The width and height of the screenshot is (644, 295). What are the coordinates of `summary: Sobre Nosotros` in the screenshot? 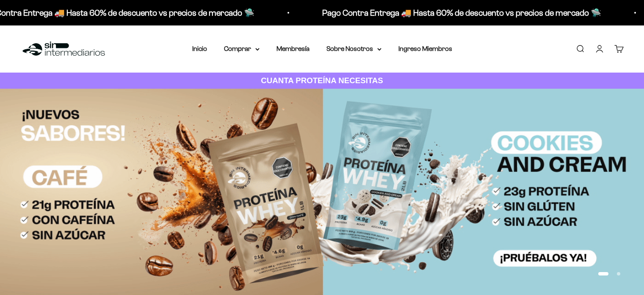 It's located at (354, 49).